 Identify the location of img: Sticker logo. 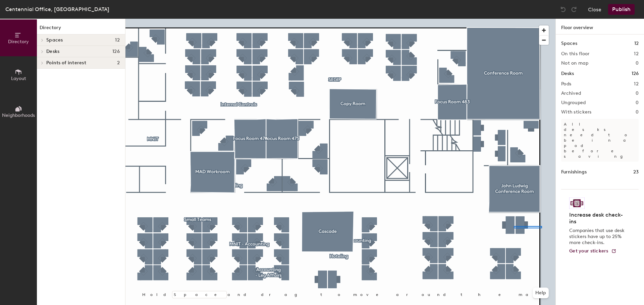
(577, 204).